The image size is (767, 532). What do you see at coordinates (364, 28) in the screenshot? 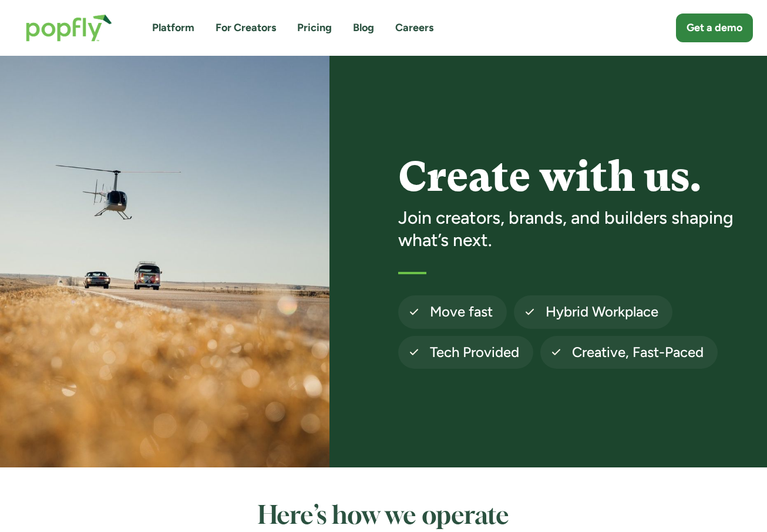
I see `a: Blog` at bounding box center [364, 28].